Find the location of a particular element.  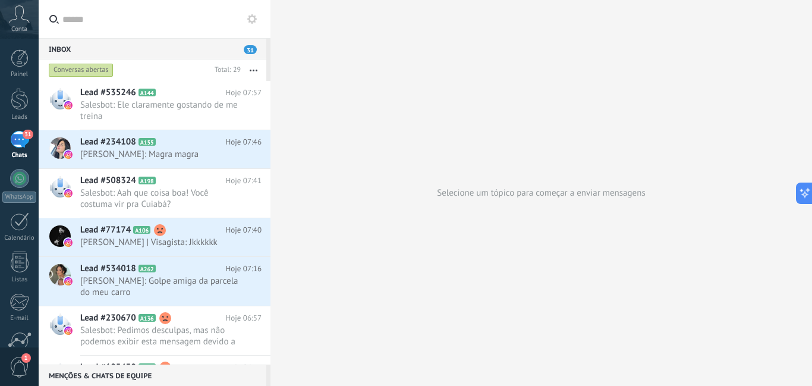

div: Calendário is located at coordinates (20, 238).